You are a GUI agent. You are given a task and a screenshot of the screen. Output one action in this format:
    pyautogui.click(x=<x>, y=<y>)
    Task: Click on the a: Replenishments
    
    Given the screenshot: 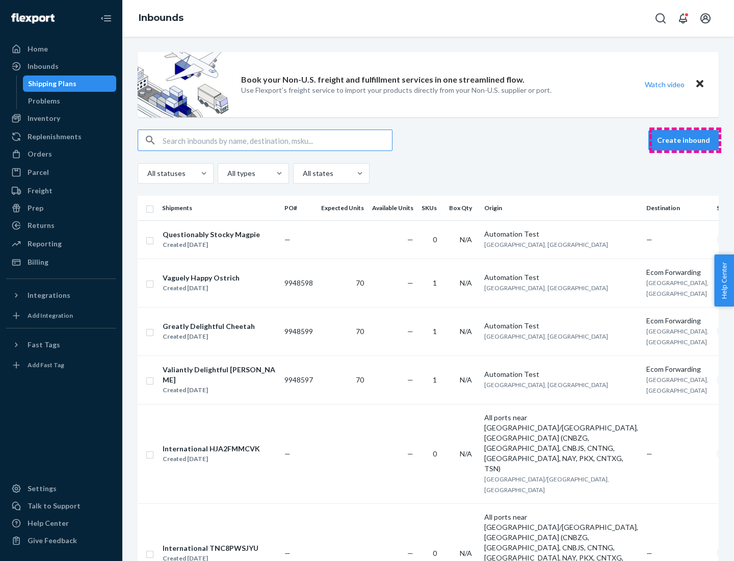 What is the action you would take?
    pyautogui.click(x=61, y=137)
    